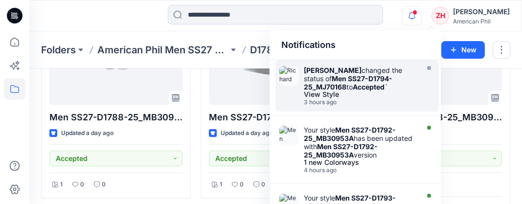  What do you see at coordinates (58, 50) in the screenshot?
I see `p: Folders` at bounding box center [58, 50].